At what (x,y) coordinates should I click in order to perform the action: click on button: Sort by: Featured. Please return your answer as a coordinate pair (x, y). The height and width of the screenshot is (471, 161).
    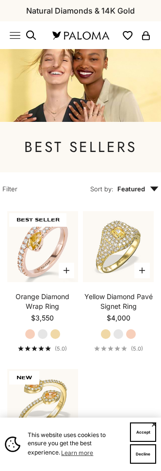
    Looking at the image, I should click on (119, 186).